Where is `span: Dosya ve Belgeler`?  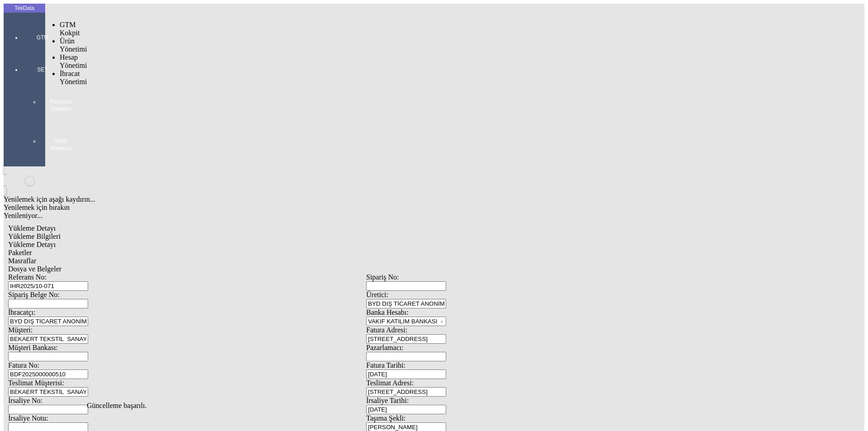 span: Dosya ve Belgeler is located at coordinates (35, 269).